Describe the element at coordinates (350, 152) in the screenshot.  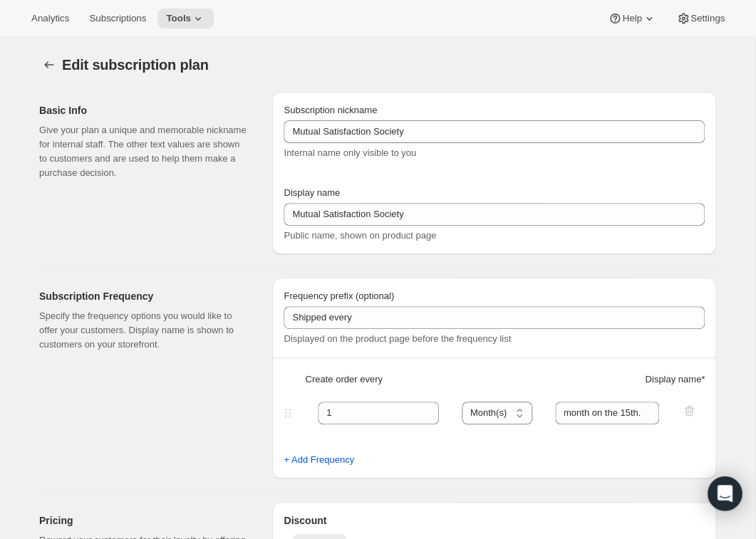
I see `span: Internal name only visible to you` at that location.